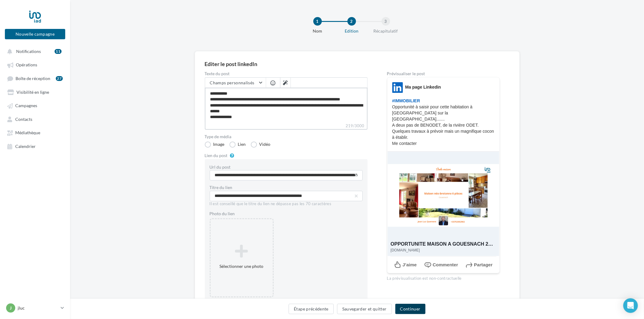  Describe the element at coordinates (215, 145) in the screenshot. I see `label: Image` at that location.